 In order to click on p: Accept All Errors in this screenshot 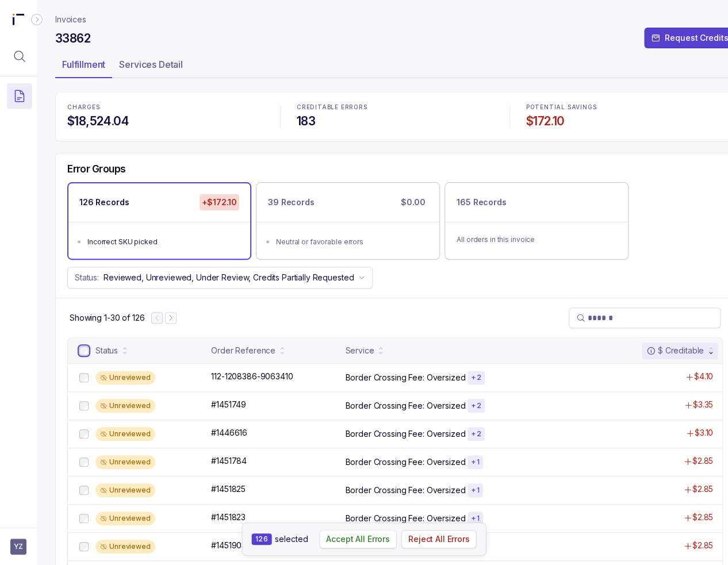, I will do `click(358, 539)`.